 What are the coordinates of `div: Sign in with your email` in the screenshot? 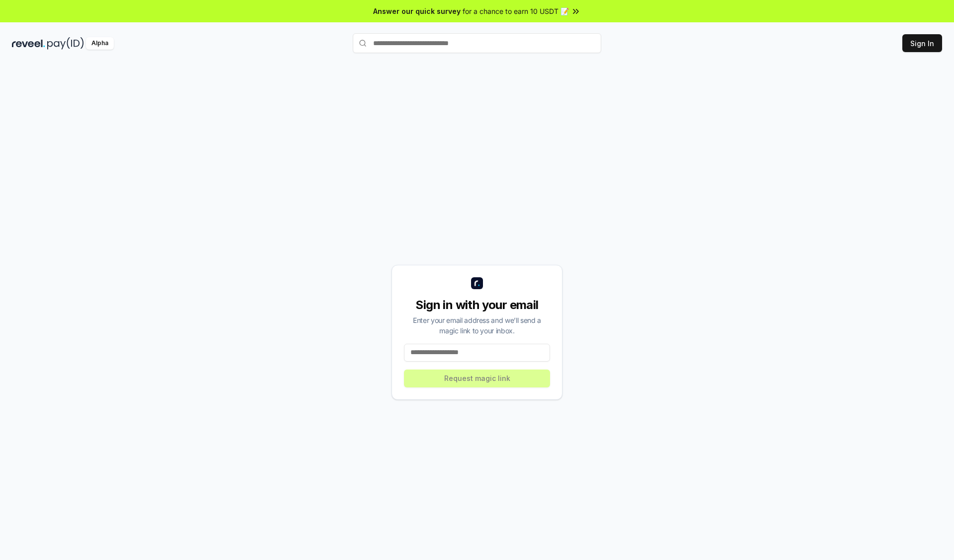 It's located at (477, 305).